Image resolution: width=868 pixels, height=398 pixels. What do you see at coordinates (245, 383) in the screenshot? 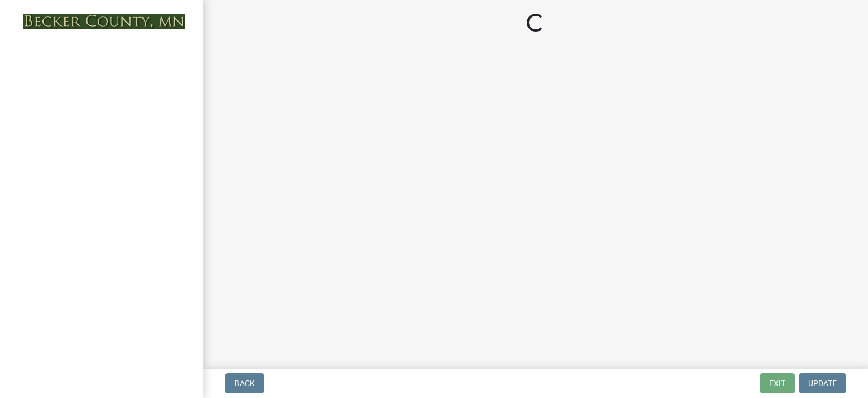
I see `span: Back` at bounding box center [245, 383].